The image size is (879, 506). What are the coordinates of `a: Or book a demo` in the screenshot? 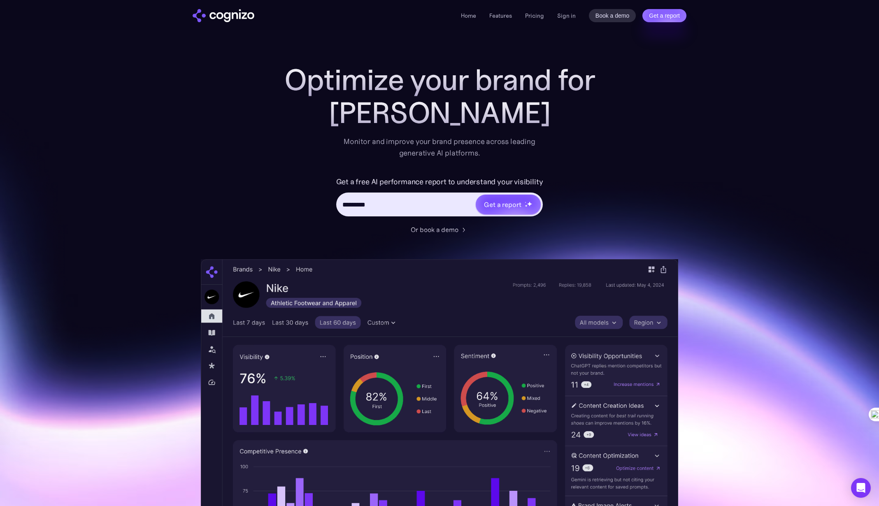 It's located at (440, 230).